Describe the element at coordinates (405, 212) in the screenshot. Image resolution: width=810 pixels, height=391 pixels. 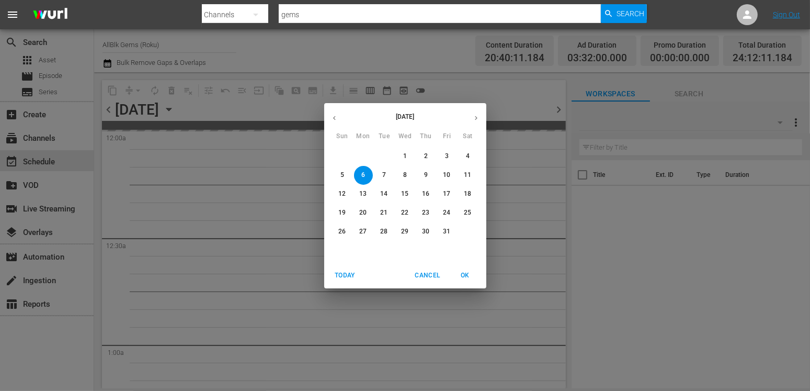
I see `p: 22` at that location.